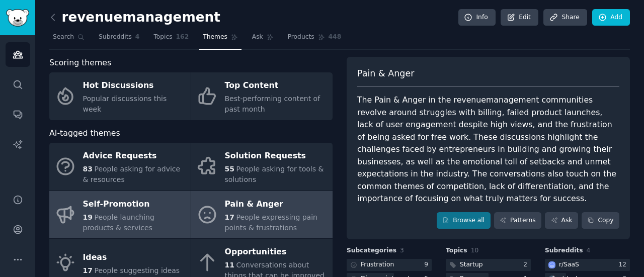  I want to click on a: Solution Requests55People asking for tools & solutions, so click(262, 166).